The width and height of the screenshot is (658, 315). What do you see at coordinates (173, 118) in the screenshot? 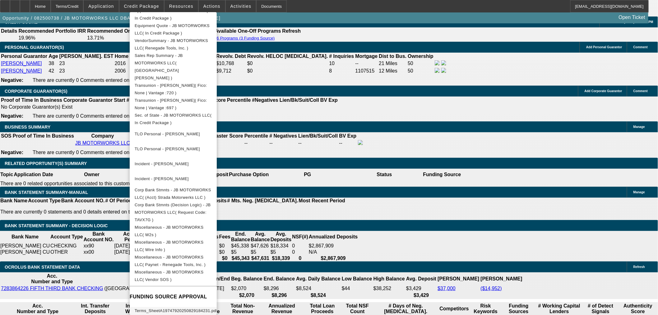
I see `span: Sec. of State - JB MOTORWORKS LLC( In Credit Package )` at bounding box center [173, 118].